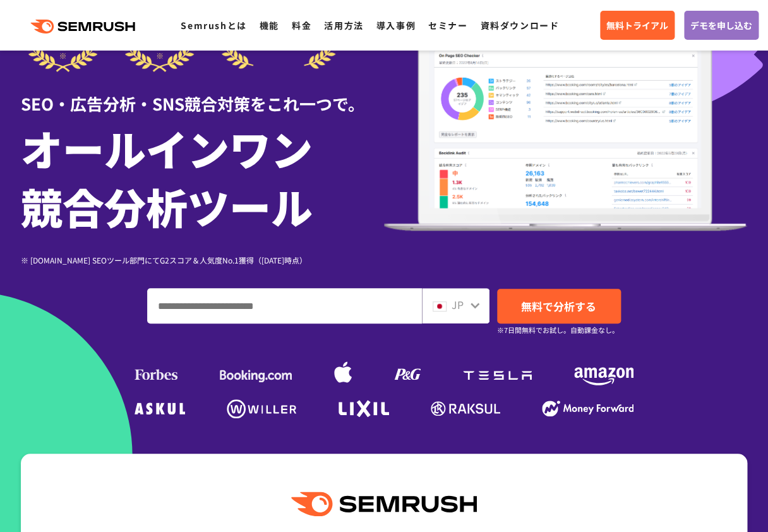 The image size is (768, 532). What do you see at coordinates (396, 25) in the screenshot?
I see `a: 導入事例` at bounding box center [396, 25].